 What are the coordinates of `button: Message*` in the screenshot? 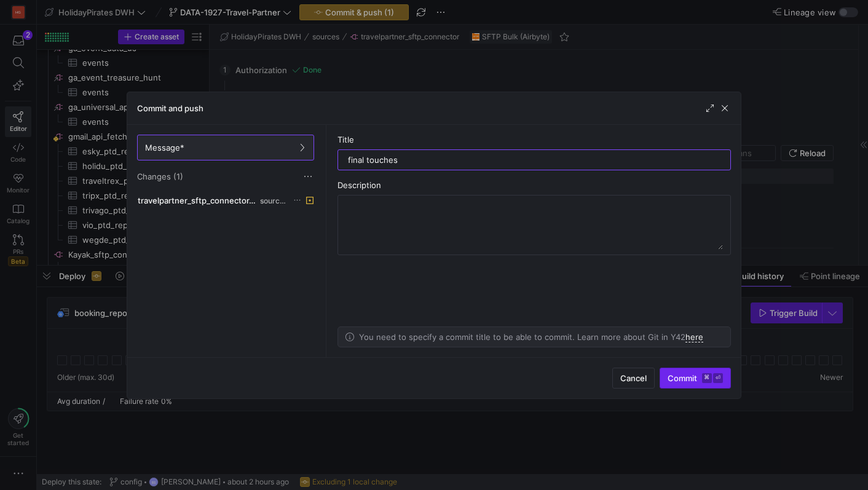 It's located at (226, 148).